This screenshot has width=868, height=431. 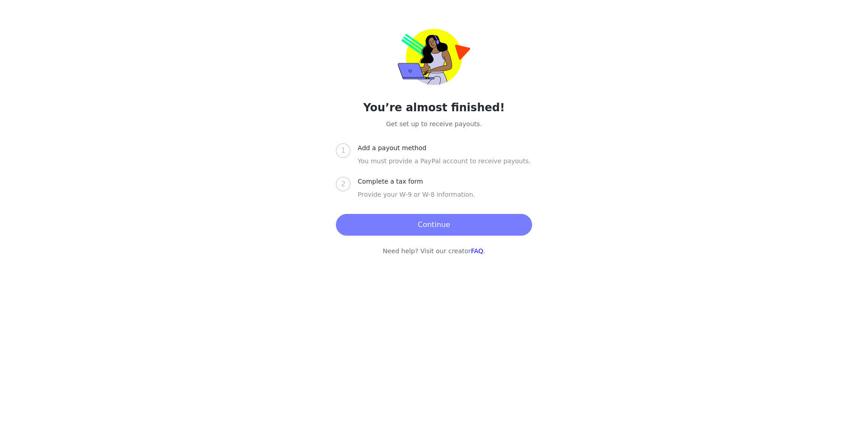 What do you see at coordinates (477, 251) in the screenshot?
I see `a: FAQ` at bounding box center [477, 251].